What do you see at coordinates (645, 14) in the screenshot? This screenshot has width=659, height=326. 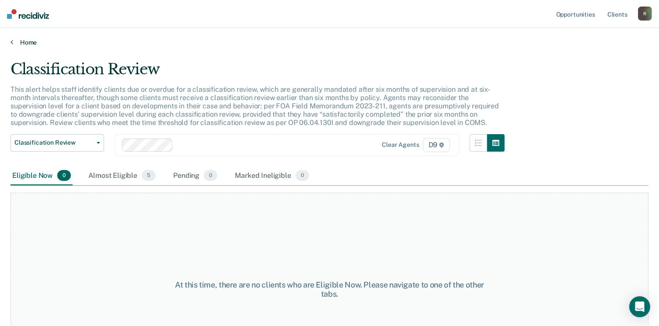 I see `button: R` at bounding box center [645, 14].